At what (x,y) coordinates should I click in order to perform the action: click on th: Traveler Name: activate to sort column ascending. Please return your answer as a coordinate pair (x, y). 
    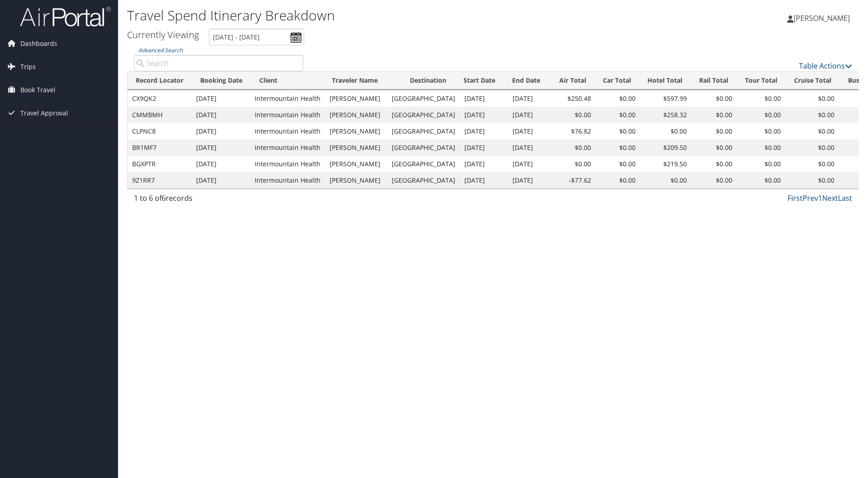
    Looking at the image, I should click on (363, 80).